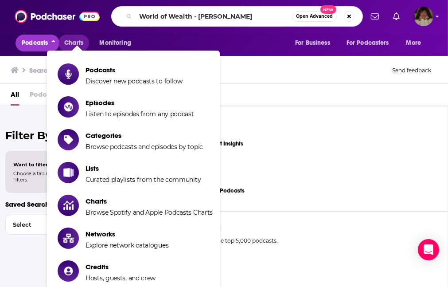 The width and height of the screenshot is (448, 287). I want to click on span: For Business, so click(312, 43).